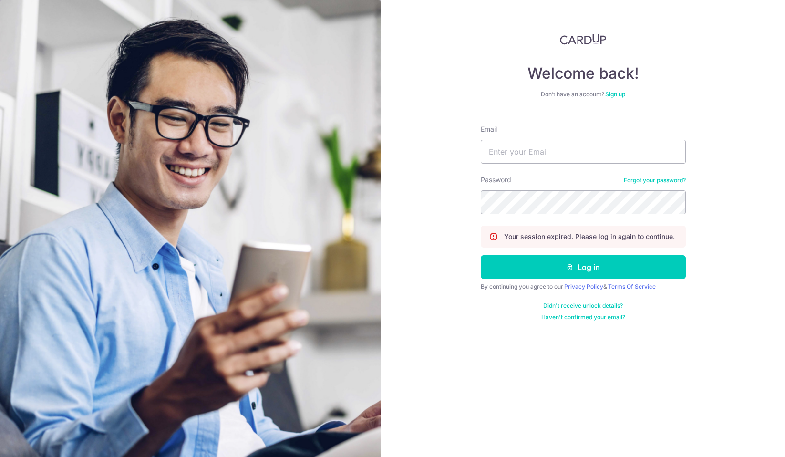 This screenshot has width=785, height=457. Describe the element at coordinates (584, 286) in the screenshot. I see `a: Privacy Policy` at that location.